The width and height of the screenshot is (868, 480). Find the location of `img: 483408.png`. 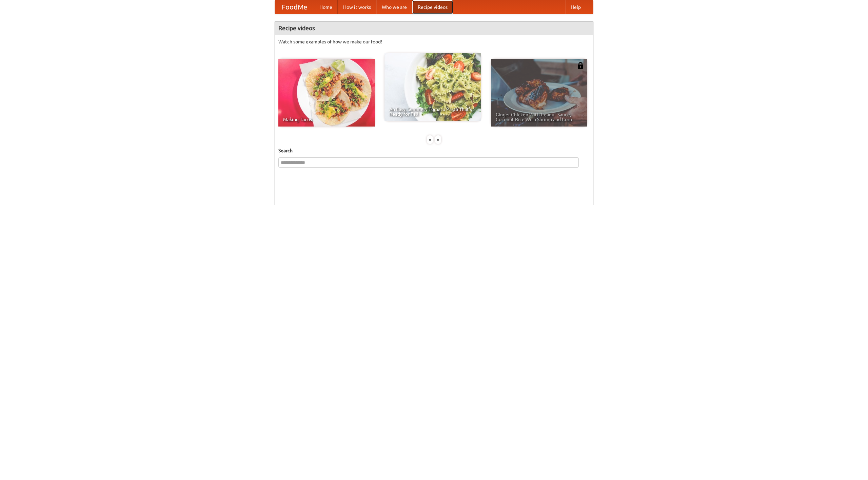

img: 483408.png is located at coordinates (580, 65).